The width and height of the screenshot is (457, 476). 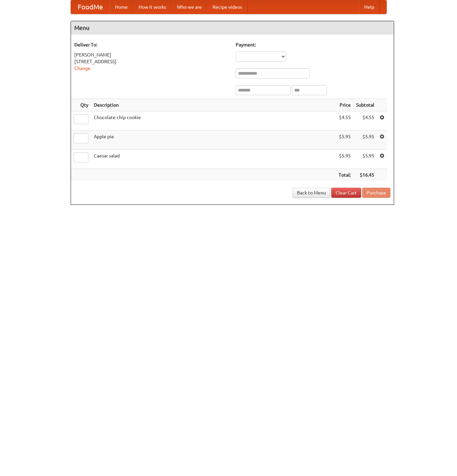 What do you see at coordinates (369, 7) in the screenshot?
I see `a: Help` at bounding box center [369, 7].